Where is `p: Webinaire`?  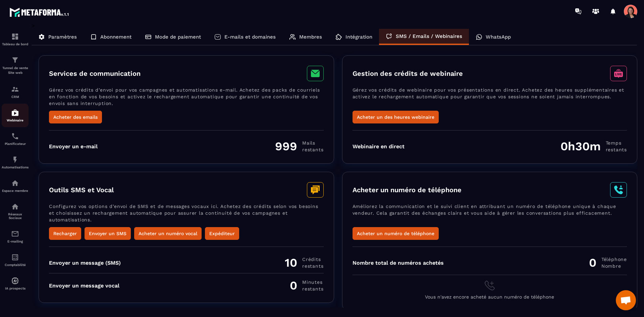 p: Webinaire is located at coordinates (15, 120).